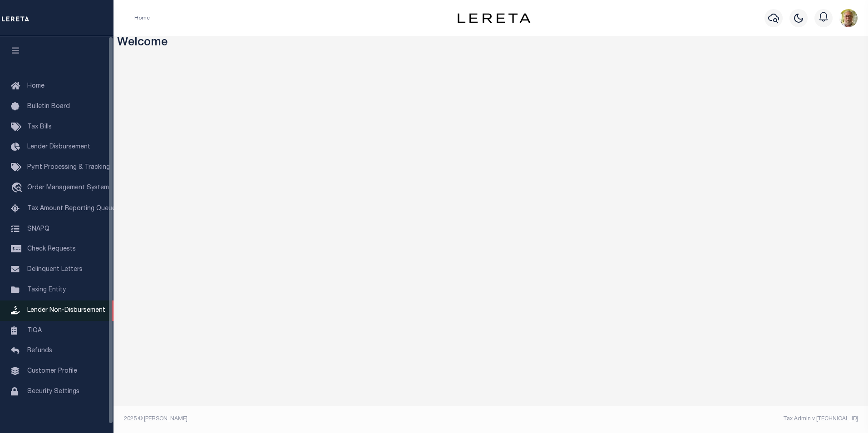 The image size is (868, 433). Describe the element at coordinates (52, 371) in the screenshot. I see `span: Customer Profile` at that location.